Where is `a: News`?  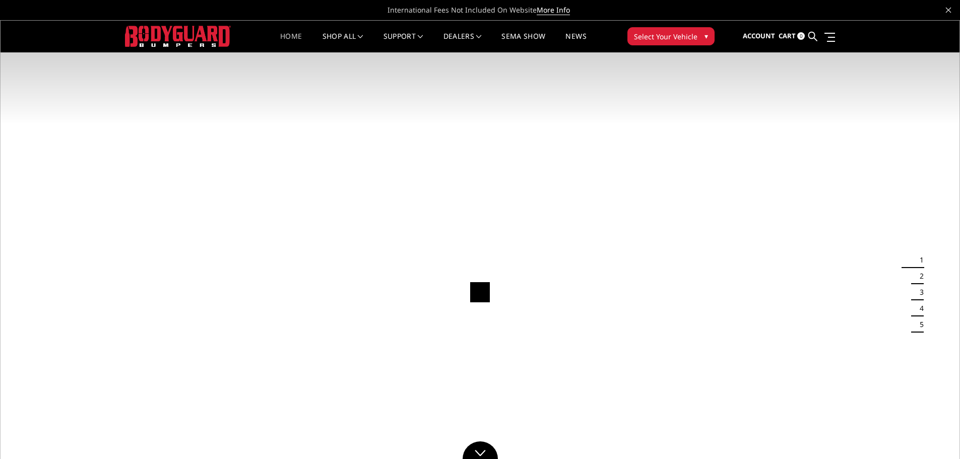
a: News is located at coordinates (576, 42).